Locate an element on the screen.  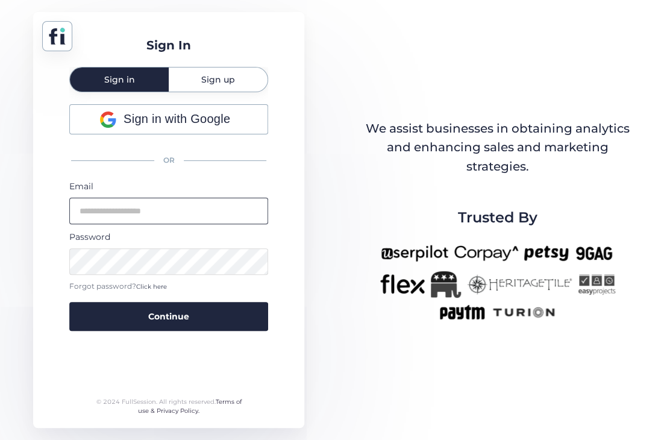
img: turion-new.png is located at coordinates (524, 312).